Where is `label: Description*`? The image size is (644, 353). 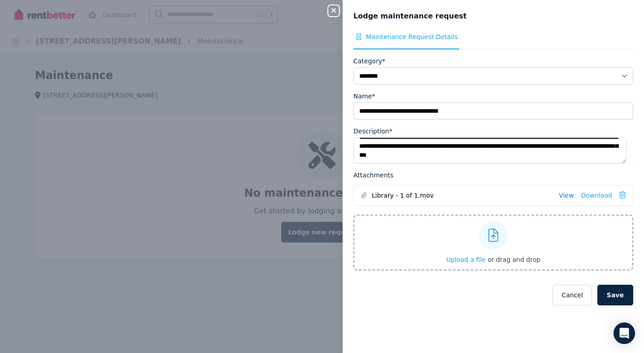
label: Description* is located at coordinates (373, 131).